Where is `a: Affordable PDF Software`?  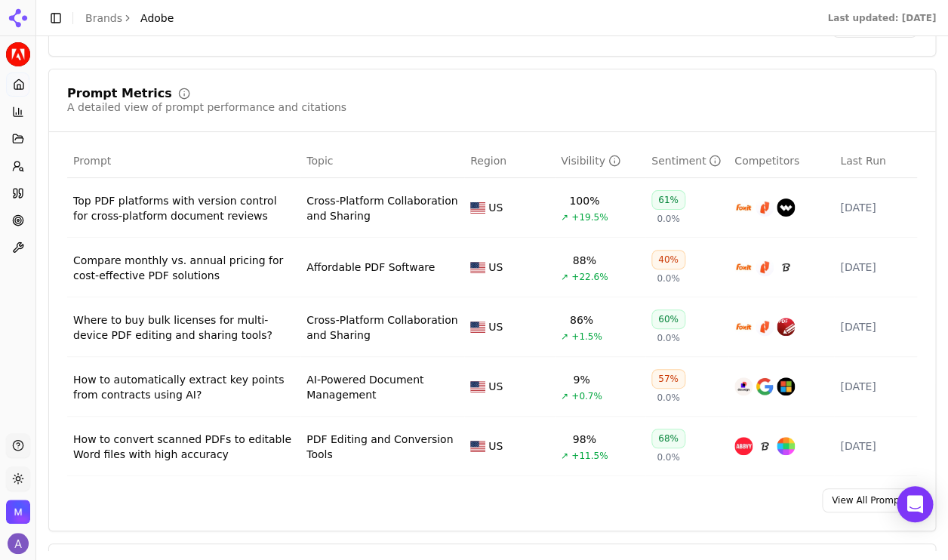
a: Affordable PDF Software is located at coordinates (371, 267).